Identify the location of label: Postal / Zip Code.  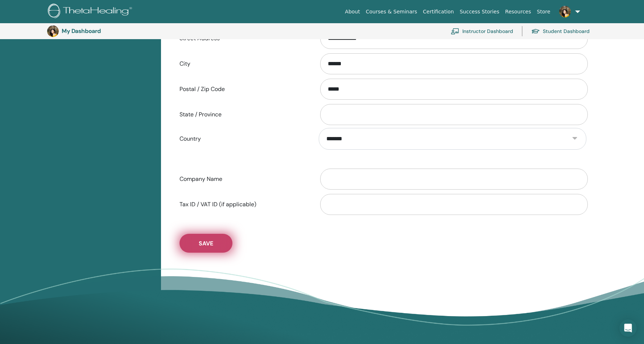
(244, 89).